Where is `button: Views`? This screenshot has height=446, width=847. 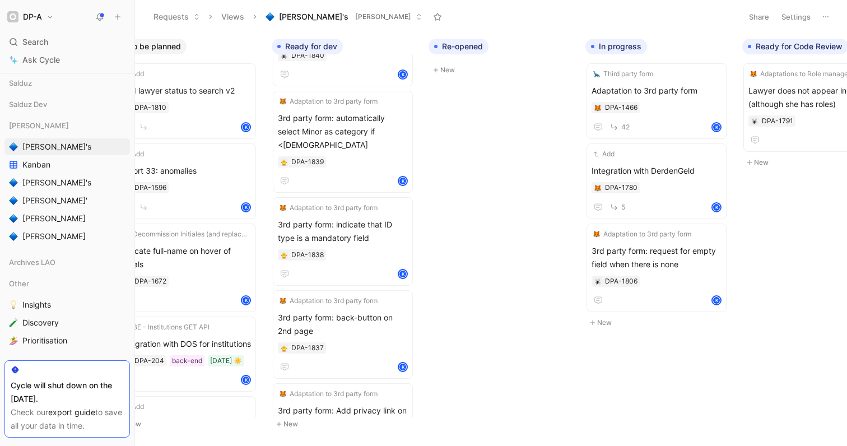 button: Views is located at coordinates (232, 17).